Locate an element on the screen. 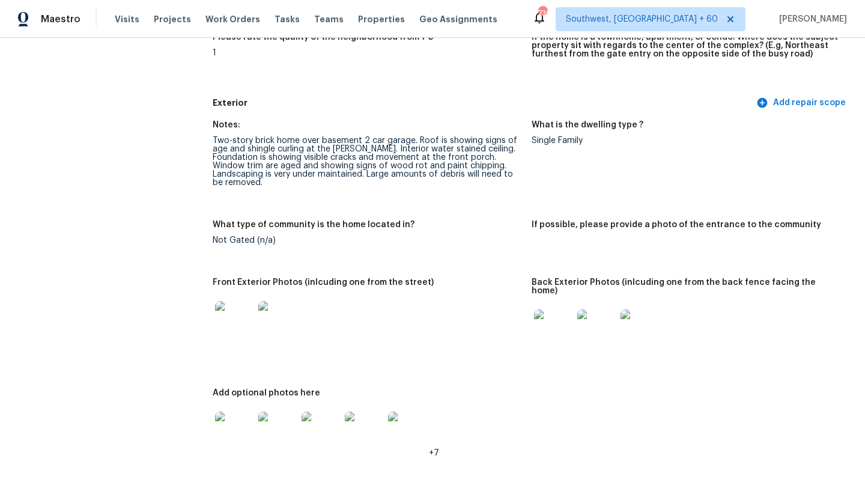  h5: What type of community is the home located in? is located at coordinates (313, 225).